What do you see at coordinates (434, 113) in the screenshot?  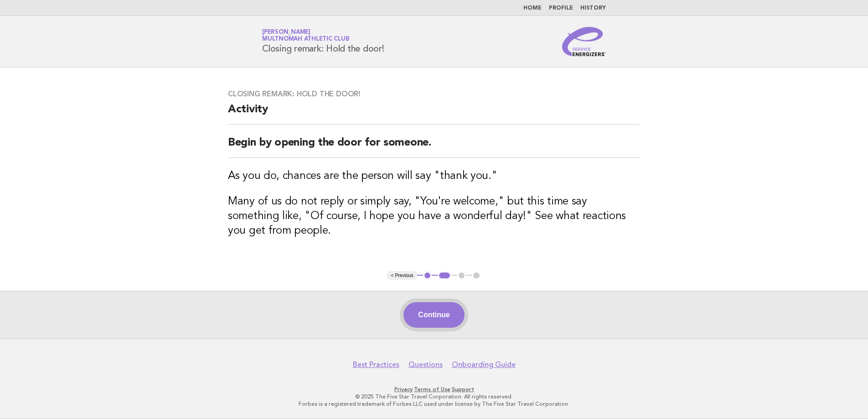 I see `h2: Activity` at bounding box center [434, 113].